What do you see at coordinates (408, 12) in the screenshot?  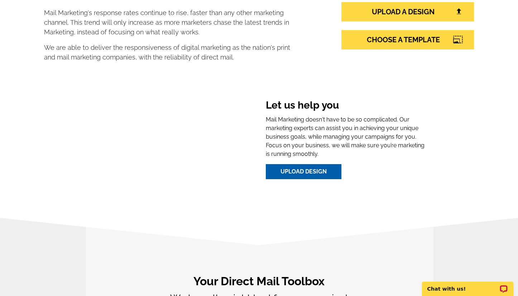 I see `a: UPLOAD A DESIGN` at bounding box center [408, 12].